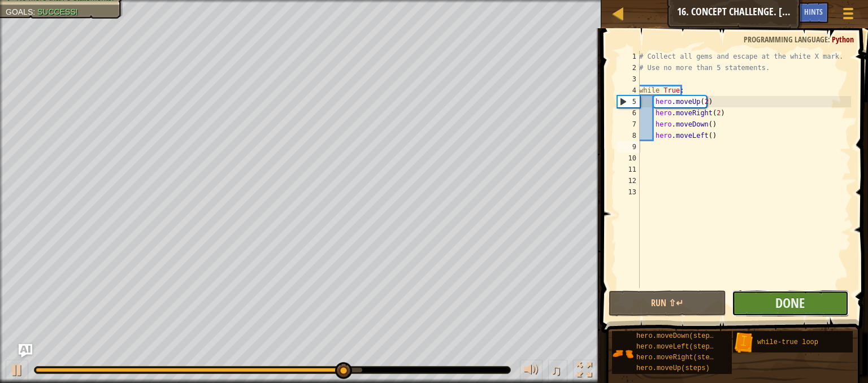 This screenshot has width=868, height=383. I want to click on div: 9, so click(628, 147).